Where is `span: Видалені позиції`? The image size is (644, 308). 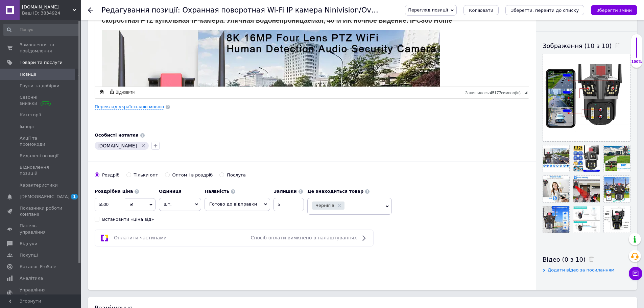 span: Видалені позиції is located at coordinates (38, 156).